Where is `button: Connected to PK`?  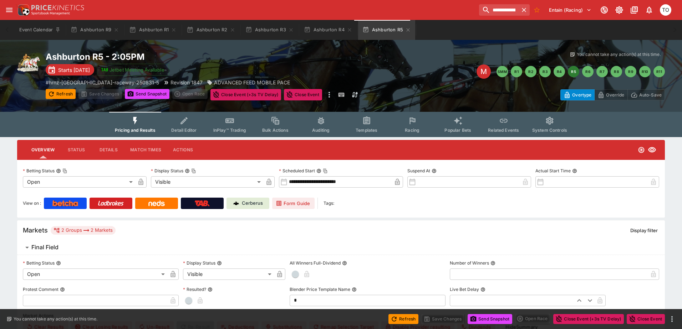 button: Connected to PK is located at coordinates (604, 10).